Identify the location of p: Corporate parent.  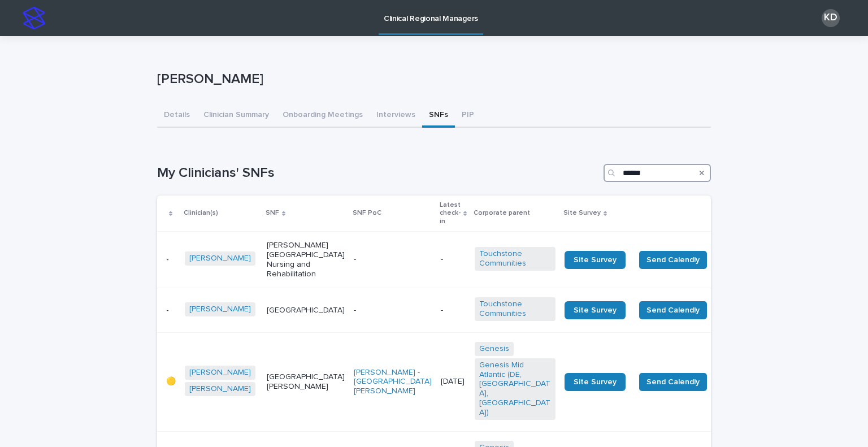
(502, 213).